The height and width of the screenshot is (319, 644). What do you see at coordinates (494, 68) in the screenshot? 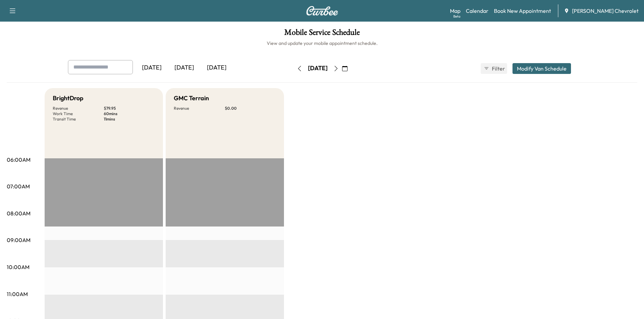
I see `button: Filter` at bounding box center [494, 68].